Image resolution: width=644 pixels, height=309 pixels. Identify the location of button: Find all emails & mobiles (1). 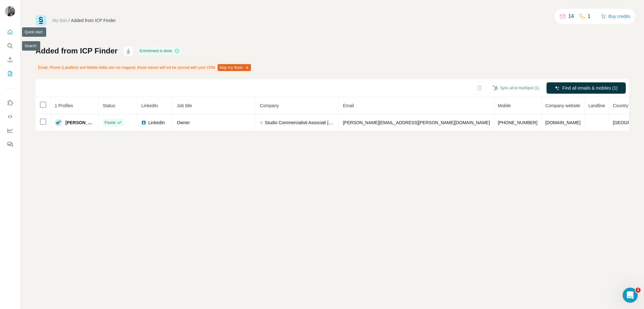
(586, 88).